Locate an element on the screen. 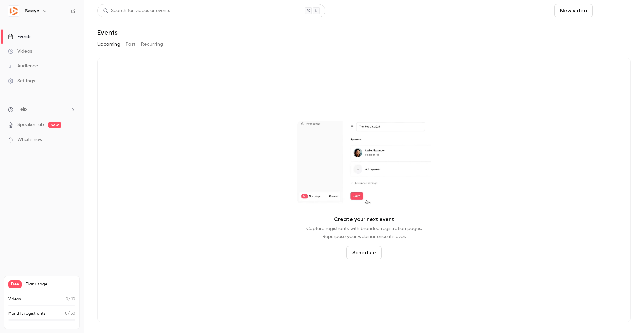  p: / 30 is located at coordinates (70, 313).